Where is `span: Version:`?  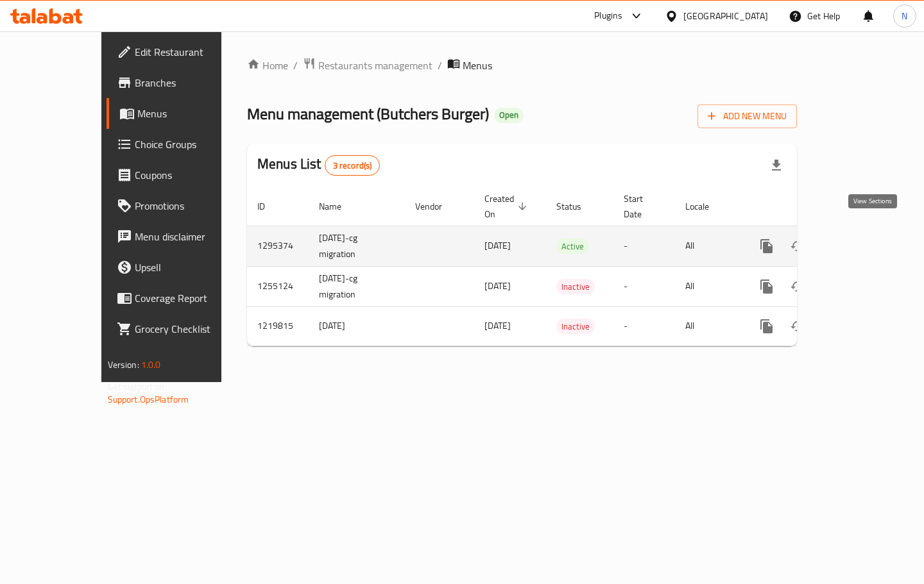 span: Version: is located at coordinates (123, 365).